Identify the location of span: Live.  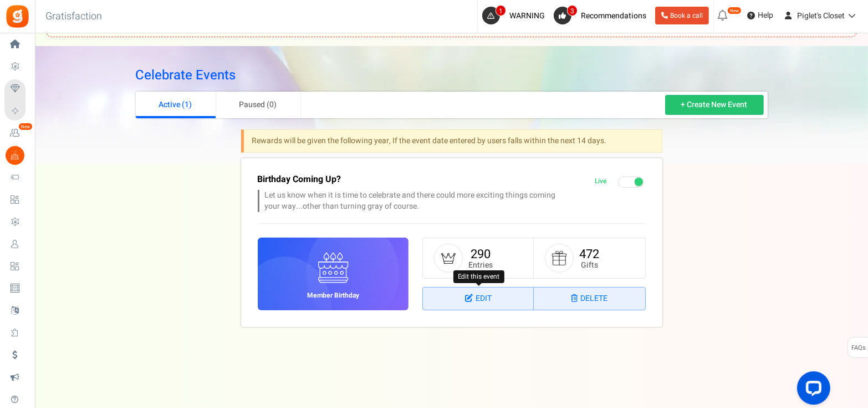
(601, 181).